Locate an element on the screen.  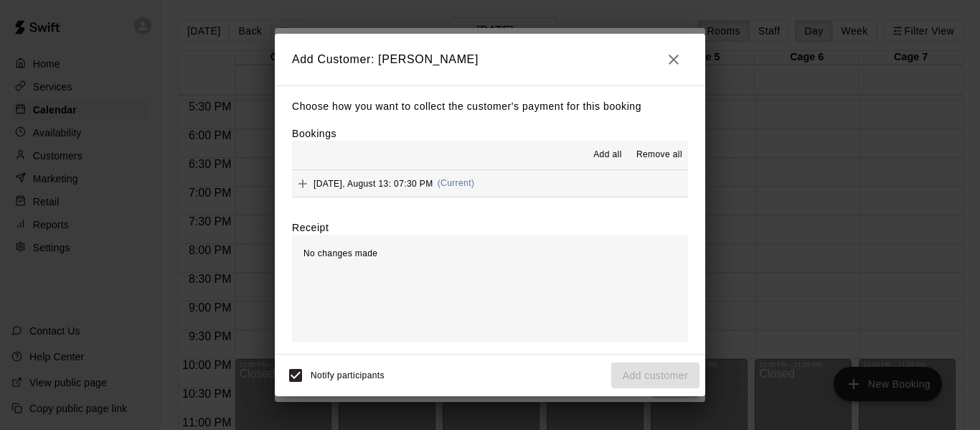
span: Add is located at coordinates (303, 182).